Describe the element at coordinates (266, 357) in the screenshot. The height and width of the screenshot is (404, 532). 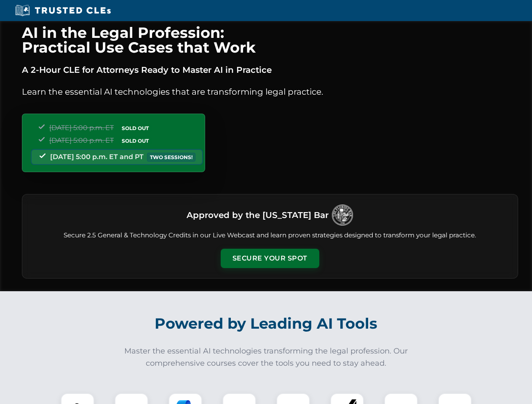
I see `p: Master the essential AI technologies transforming the legal profession. Our comprehensive courses...` at that location.